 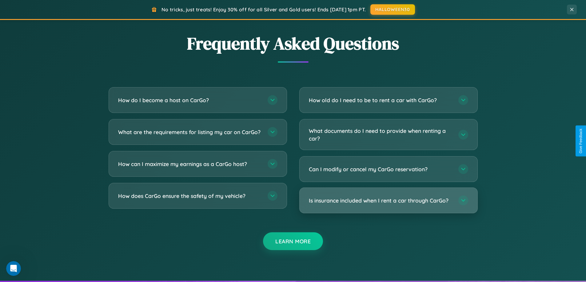 I want to click on h3: How old do I need to be to rent a car with CarGo?, so click(x=380, y=100).